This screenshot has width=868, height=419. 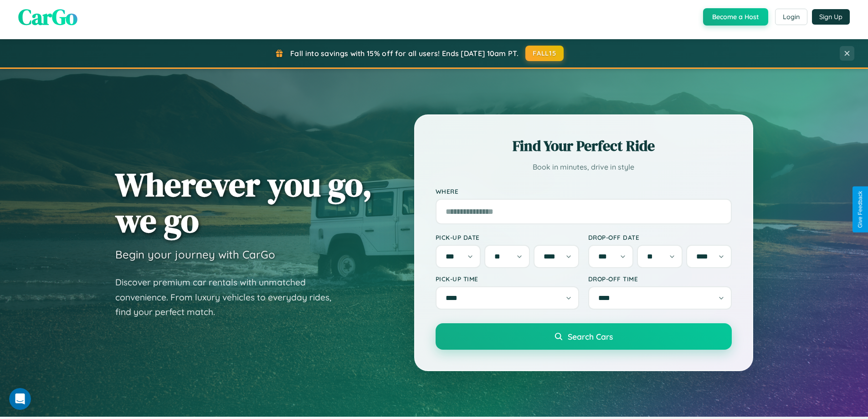 I want to click on label: Drop-off Time, so click(x=659, y=278).